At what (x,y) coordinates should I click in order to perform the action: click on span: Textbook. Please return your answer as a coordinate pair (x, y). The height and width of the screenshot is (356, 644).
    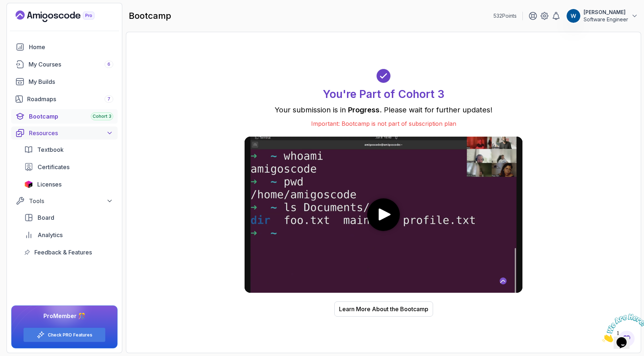
    Looking at the image, I should click on (51, 149).